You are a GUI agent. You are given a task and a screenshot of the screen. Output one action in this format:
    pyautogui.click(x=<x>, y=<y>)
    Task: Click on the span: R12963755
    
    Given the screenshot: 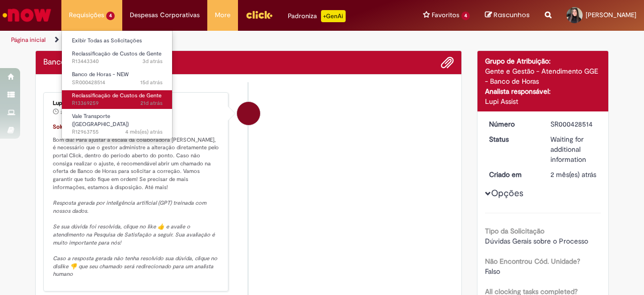 What is the action you would take?
    pyautogui.click(x=117, y=132)
    